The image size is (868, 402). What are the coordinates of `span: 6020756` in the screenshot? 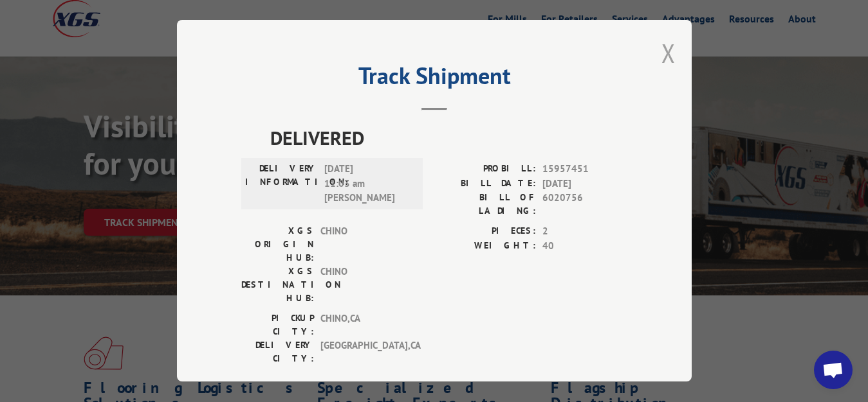 It's located at (585, 204).